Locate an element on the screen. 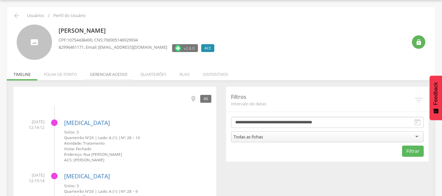 The image size is (442, 196). span: ACE is located at coordinates (208, 48).